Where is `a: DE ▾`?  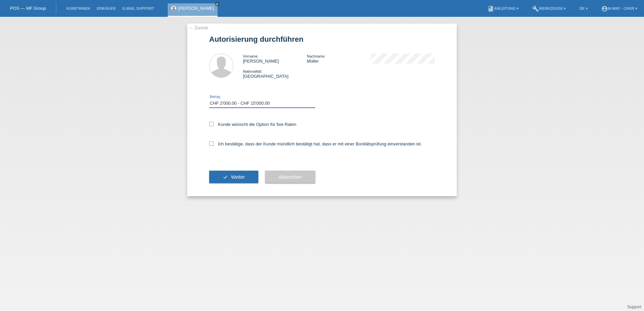
a: DE ▾ is located at coordinates (583, 8).